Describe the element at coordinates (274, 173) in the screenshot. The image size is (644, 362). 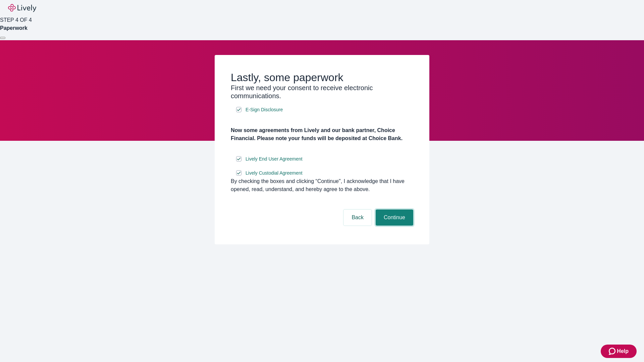
I see `span: Lively Custodial Agreement` at that location.